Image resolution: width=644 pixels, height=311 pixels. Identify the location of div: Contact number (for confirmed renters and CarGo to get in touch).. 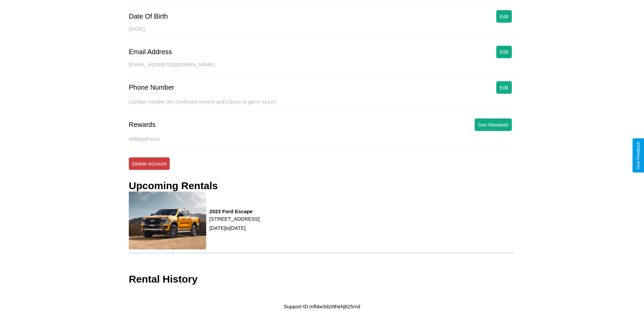
(322, 105).